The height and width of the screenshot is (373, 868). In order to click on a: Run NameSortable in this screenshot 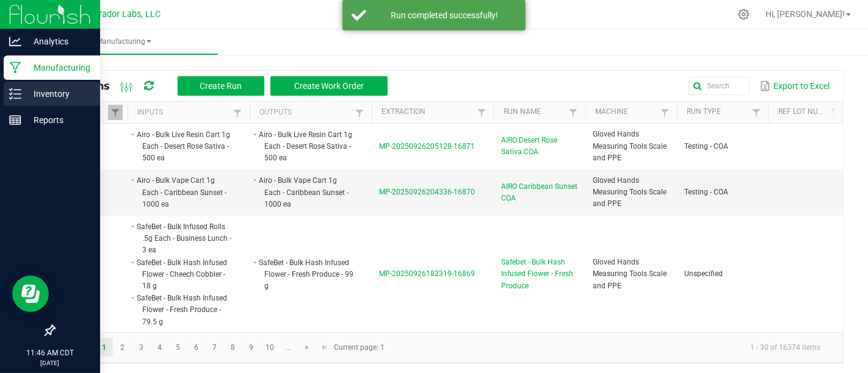, I will do `click(534, 112)`.